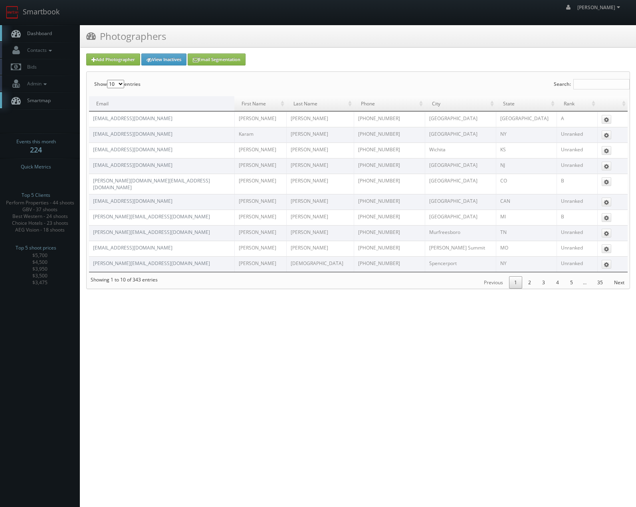 This screenshot has height=507, width=636. What do you see at coordinates (36, 142) in the screenshot?
I see `span: Events this month` at bounding box center [36, 142].